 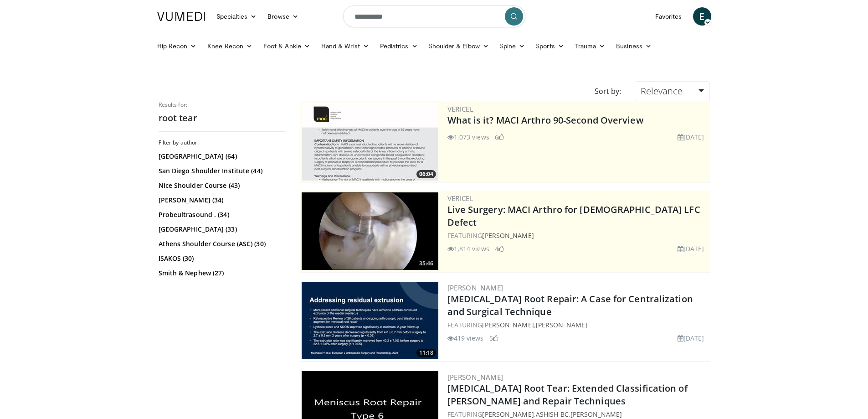 I want to click on div: FEATURING ,, so click(x=577, y=324).